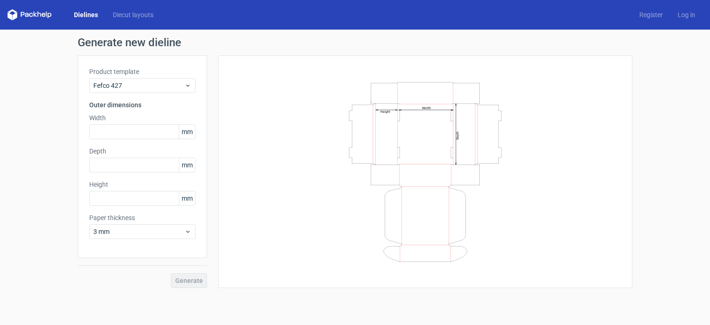 The image size is (710, 325). Describe the element at coordinates (142, 218) in the screenshot. I see `label: Paper thickness` at that location.